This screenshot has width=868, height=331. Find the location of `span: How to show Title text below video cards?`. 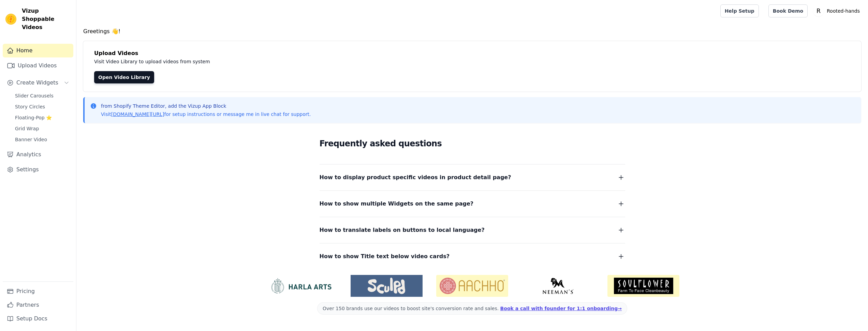

span: How to show Title text below video cards? is located at coordinates (385, 256).